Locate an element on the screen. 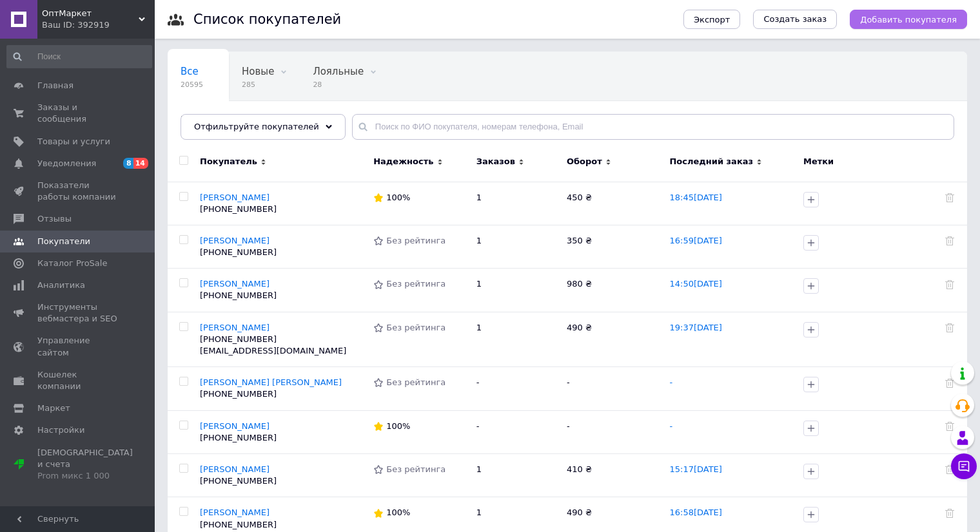 This screenshot has height=532, width=980. a: Создать заказ is located at coordinates (795, 19).